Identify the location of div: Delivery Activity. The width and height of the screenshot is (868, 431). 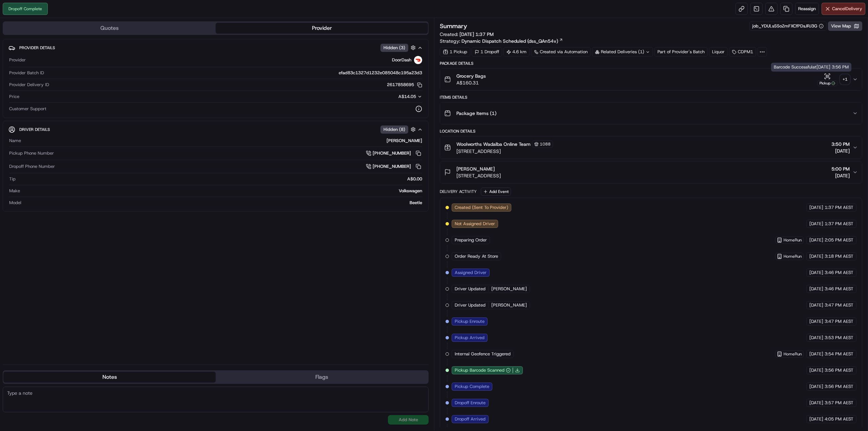
(458, 191).